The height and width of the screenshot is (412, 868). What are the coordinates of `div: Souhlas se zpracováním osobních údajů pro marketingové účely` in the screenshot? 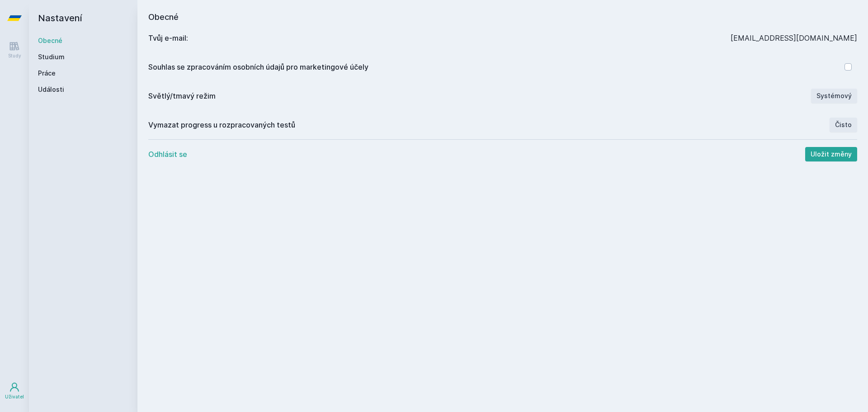 It's located at (496, 67).